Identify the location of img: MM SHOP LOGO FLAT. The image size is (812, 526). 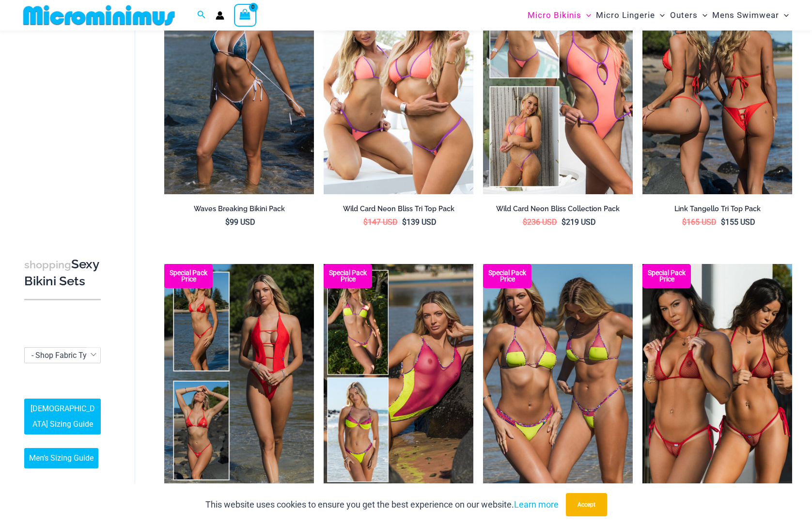
(99, 15).